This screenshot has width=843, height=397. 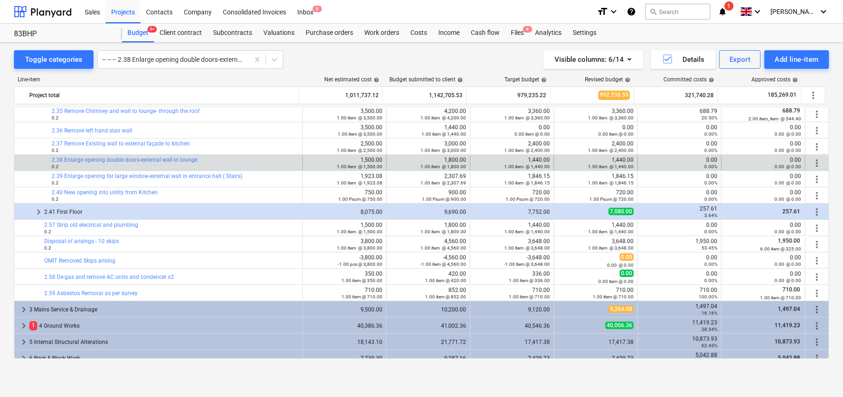 What do you see at coordinates (428, 326) in the screenshot?
I see `div: 41,002.36` at bounding box center [428, 326].